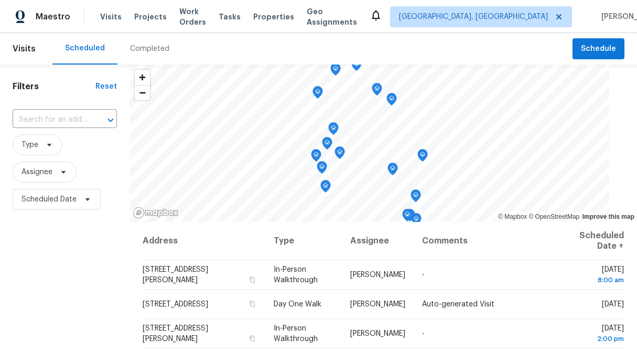 Image resolution: width=637 pixels, height=351 pixels. Describe the element at coordinates (156, 212) in the screenshot. I see `a: Mapbox homepage` at that location.